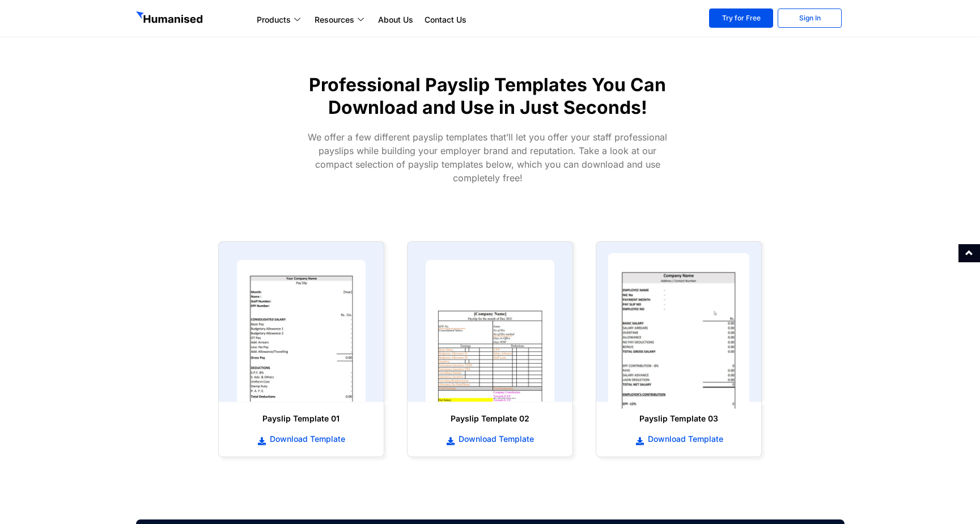 This screenshot has height=524, width=980. Describe the element at coordinates (678, 419) in the screenshot. I see `h6: Payslip Template 03` at that location.